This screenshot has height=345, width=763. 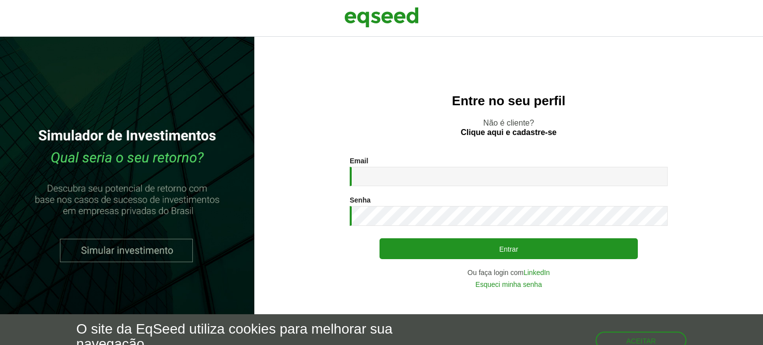 What do you see at coordinates (508, 273) in the screenshot?
I see `div: Ou faça login com` at bounding box center [508, 273].